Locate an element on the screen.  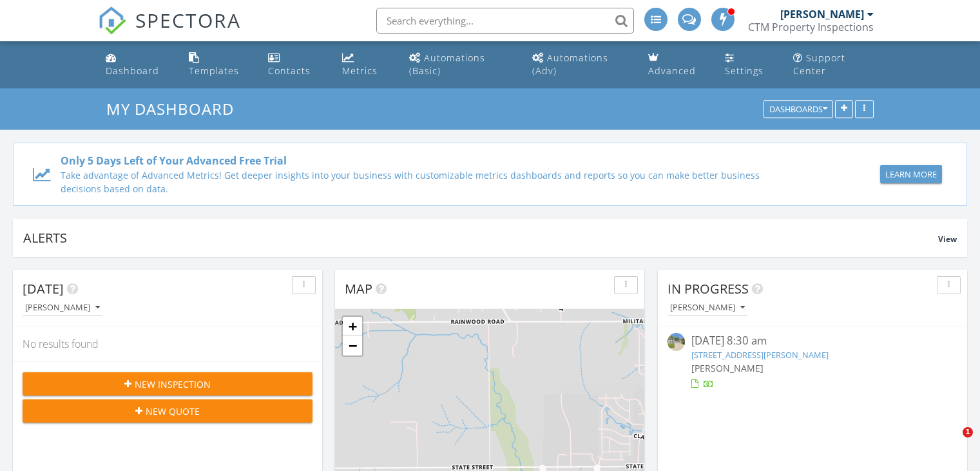
span: New Quote is located at coordinates (172, 411).